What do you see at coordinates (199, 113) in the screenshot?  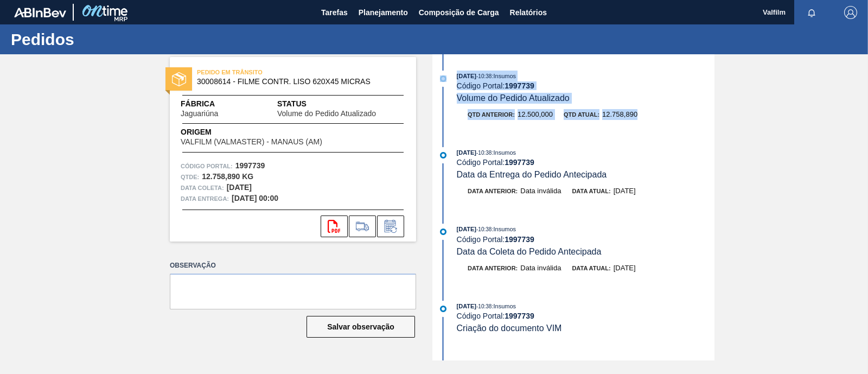 I see `span: Jaguariúna` at bounding box center [199, 113].